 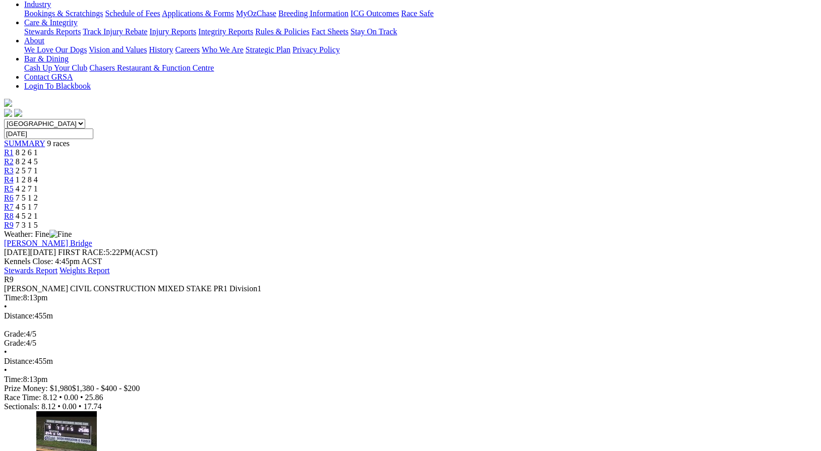 I want to click on a: Stewards Report, so click(x=31, y=270).